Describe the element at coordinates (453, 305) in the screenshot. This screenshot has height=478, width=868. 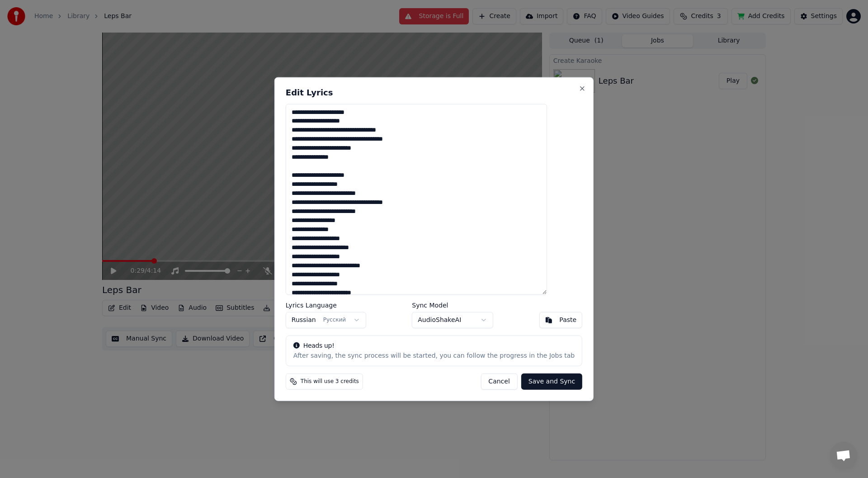
I see `label: Sync Model` at that location.